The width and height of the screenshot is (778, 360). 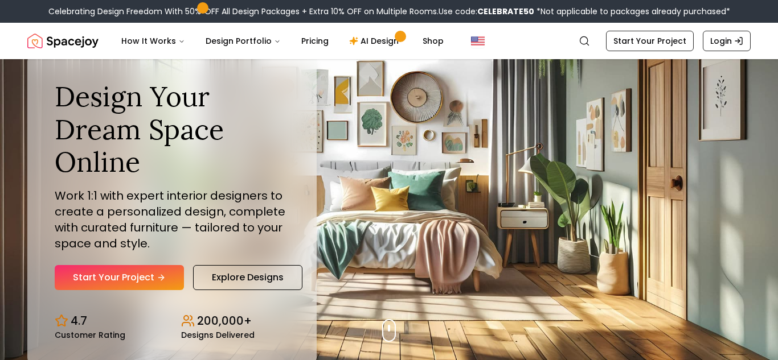 I want to click on nav: Global, so click(x=389, y=41).